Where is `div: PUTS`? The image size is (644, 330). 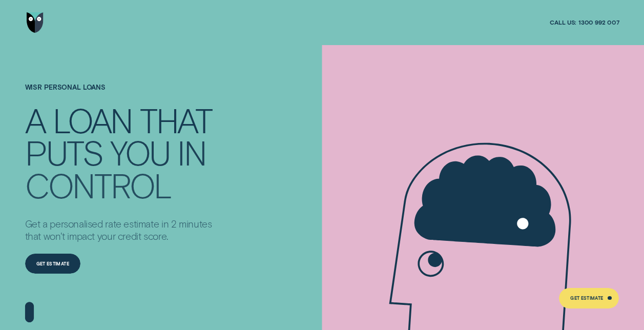 div: PUTS is located at coordinates (63, 153).